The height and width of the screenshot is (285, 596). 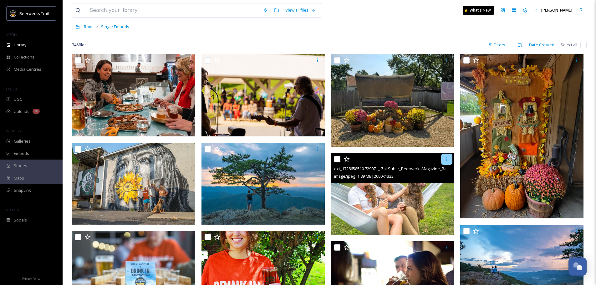 I want to click on span: Root, so click(x=88, y=27).